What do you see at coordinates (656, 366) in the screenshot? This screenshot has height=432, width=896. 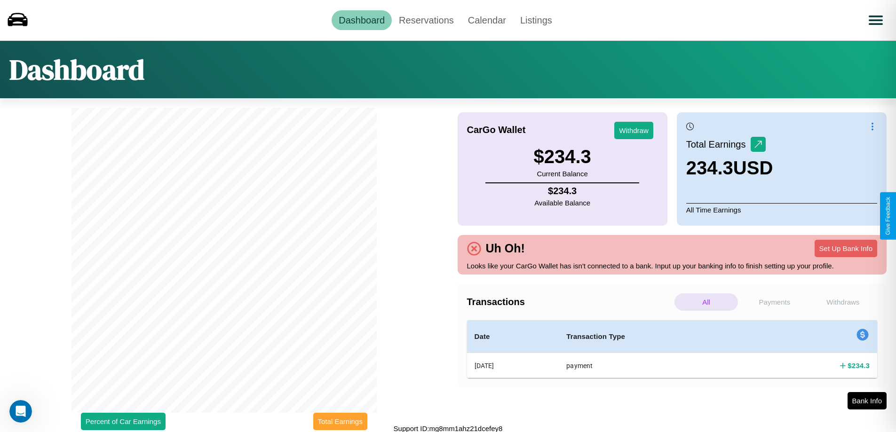 I see `th: payment` at bounding box center [656, 366].